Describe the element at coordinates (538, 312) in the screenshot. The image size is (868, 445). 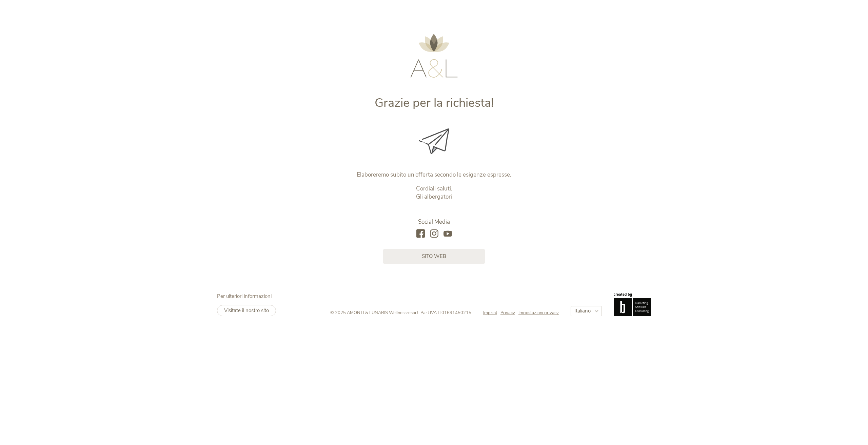
I see `a: Impostazioni privacy` at that location.